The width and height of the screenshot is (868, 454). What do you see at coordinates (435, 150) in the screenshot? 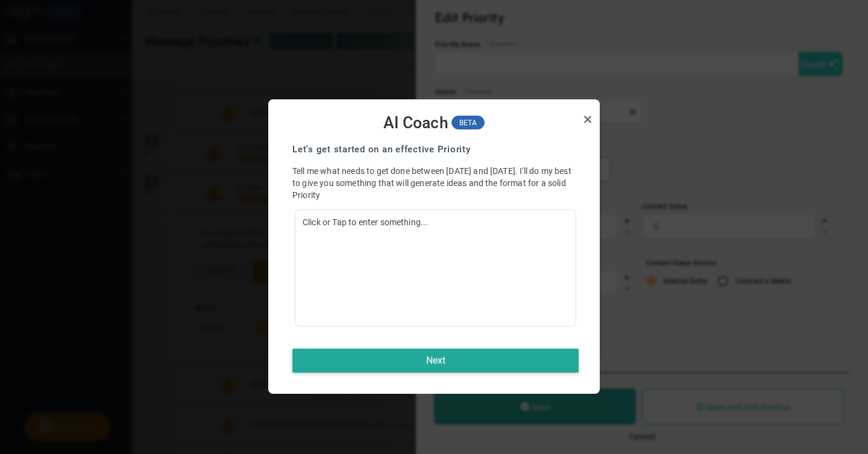
I see `h3: Let's get started on an effective Priority` at bounding box center [435, 150].